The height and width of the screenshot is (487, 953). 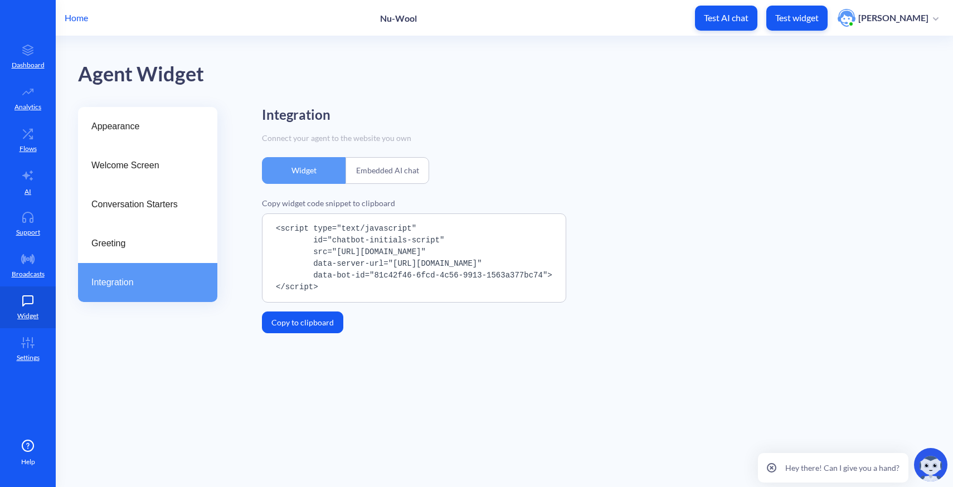 I want to click on div: Embedded AI chat, so click(x=387, y=170).